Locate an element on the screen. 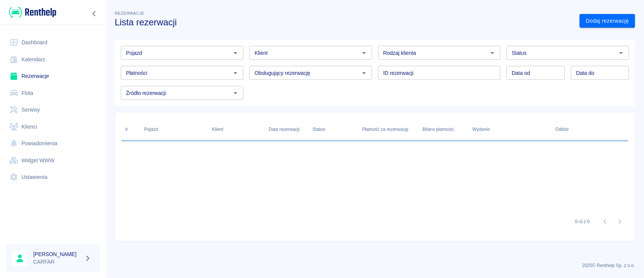  a: Rezerwacje is located at coordinates (53, 76).